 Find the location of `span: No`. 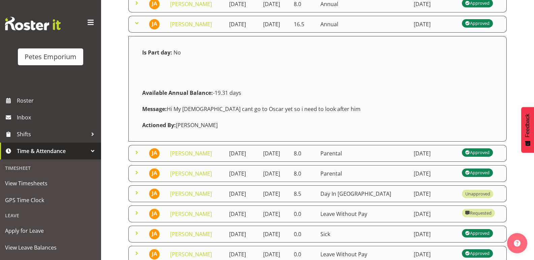

span: No is located at coordinates (177, 53).